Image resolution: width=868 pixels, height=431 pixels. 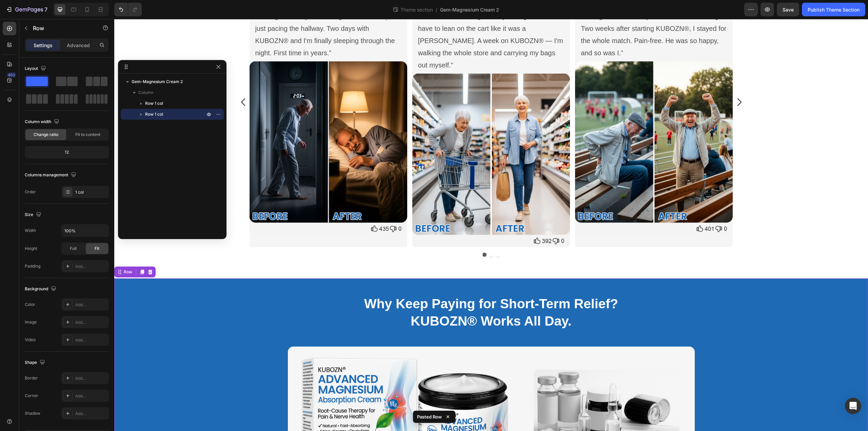 What do you see at coordinates (30, 340) in the screenshot?
I see `div: Video` at bounding box center [30, 340].